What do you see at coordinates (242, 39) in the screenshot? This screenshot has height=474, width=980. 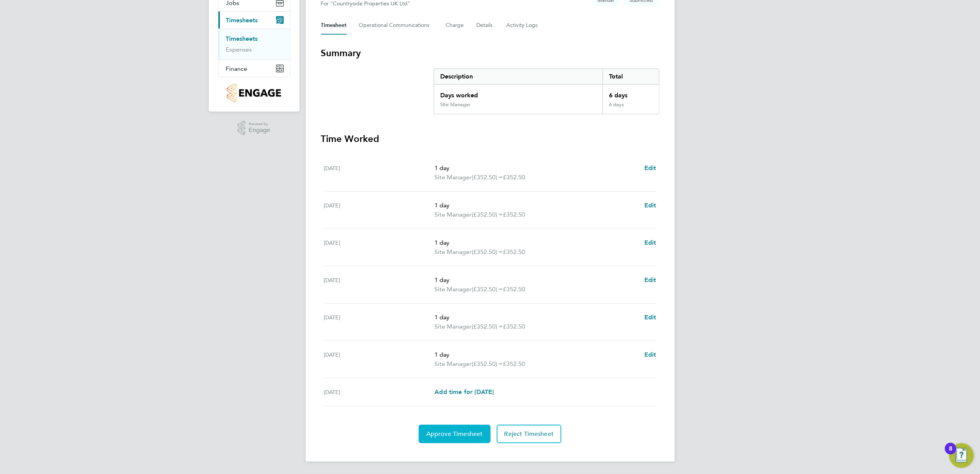 I see `a: Timesheets` at bounding box center [242, 39].